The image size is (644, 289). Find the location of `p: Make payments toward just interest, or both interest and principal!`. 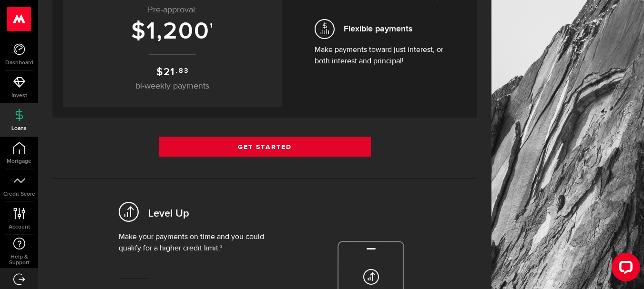

p: Make payments toward just interest, or both interest and principal! is located at coordinates (381, 56).